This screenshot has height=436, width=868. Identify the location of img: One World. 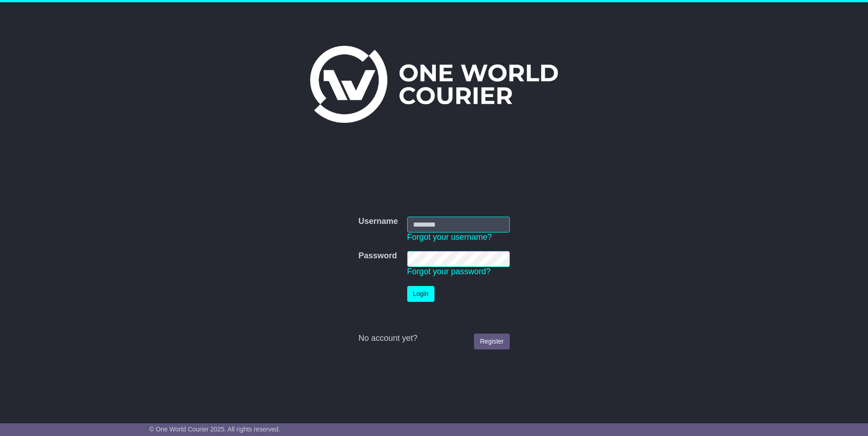
(434, 84).